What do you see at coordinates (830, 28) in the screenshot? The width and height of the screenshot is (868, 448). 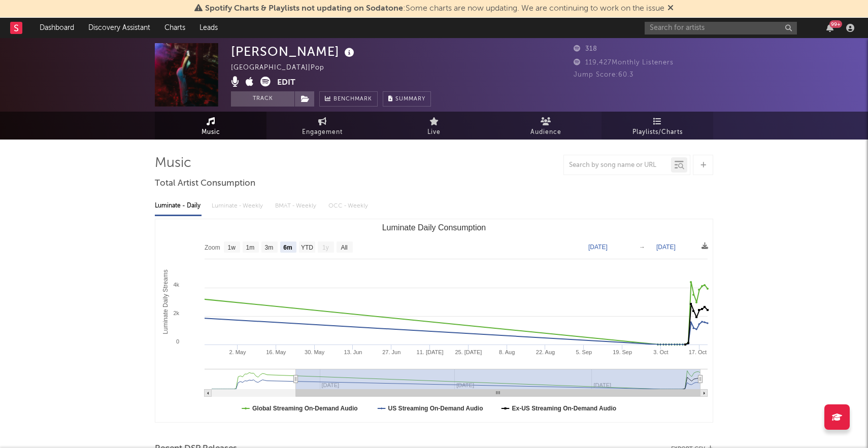 I see `button: 99+` at bounding box center [830, 28].